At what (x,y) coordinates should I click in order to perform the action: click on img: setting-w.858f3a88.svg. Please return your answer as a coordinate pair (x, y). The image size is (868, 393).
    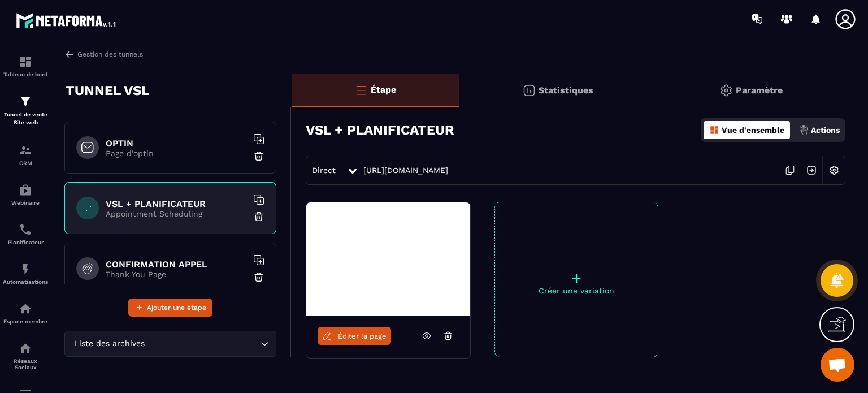
    Looking at the image, I should click on (834, 170).